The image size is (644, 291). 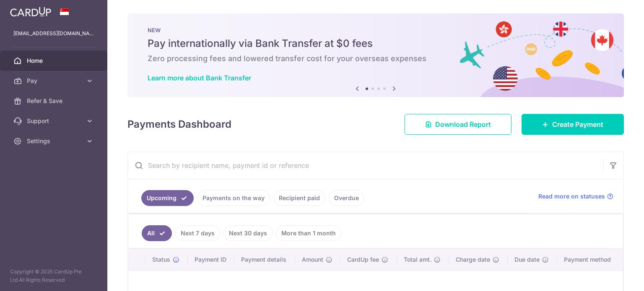 I want to click on span: Home, so click(x=54, y=61).